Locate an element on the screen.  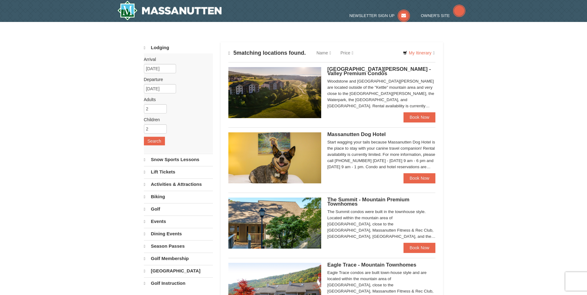
span: Owner's Site is located at coordinates (436, 15).